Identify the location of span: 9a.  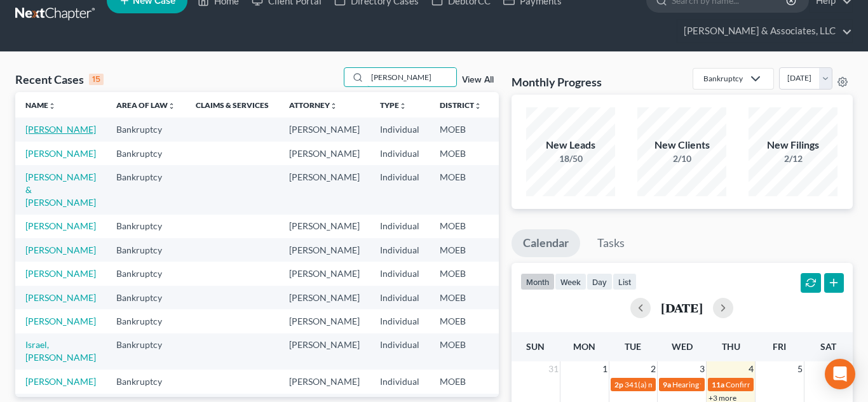
(667, 384).